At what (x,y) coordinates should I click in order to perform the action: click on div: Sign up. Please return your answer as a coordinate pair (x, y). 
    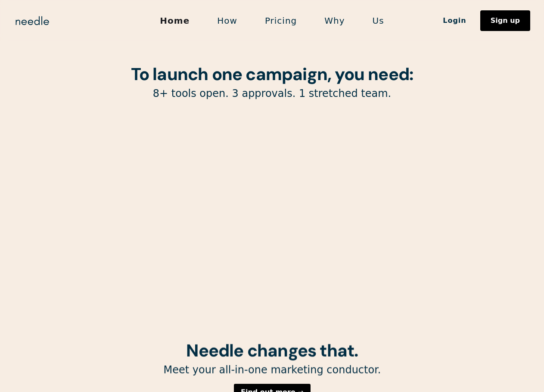
    Looking at the image, I should click on (505, 21).